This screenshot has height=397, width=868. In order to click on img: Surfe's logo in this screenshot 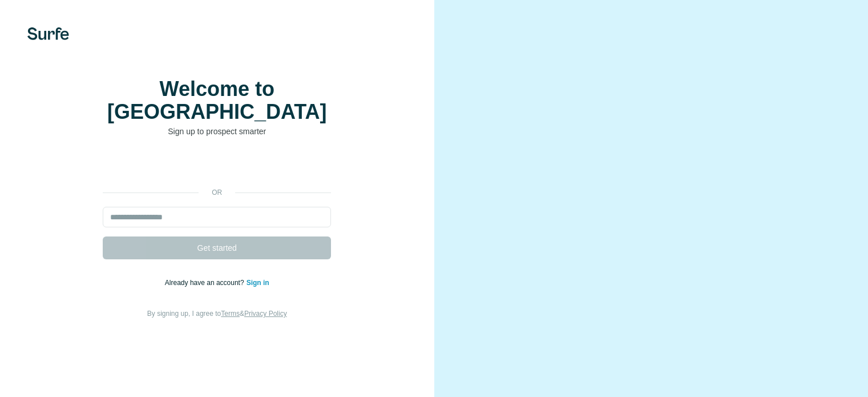, I will do `click(48, 34)`.